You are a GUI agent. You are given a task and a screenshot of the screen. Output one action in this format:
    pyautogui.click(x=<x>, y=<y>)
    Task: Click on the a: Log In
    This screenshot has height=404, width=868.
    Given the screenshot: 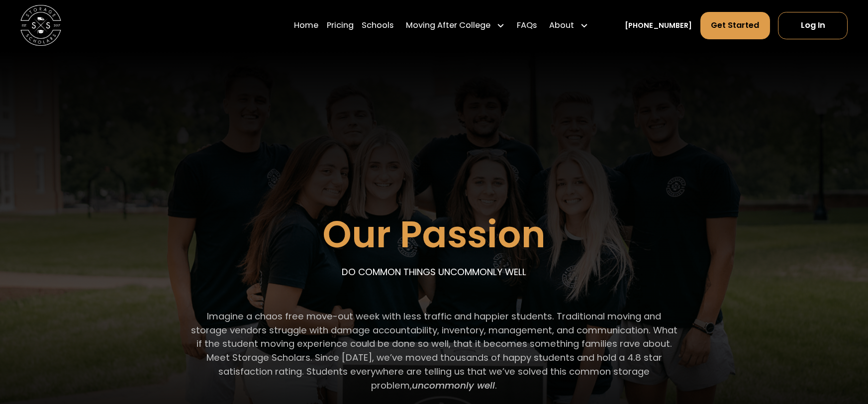 What is the action you would take?
    pyautogui.click(x=813, y=26)
    